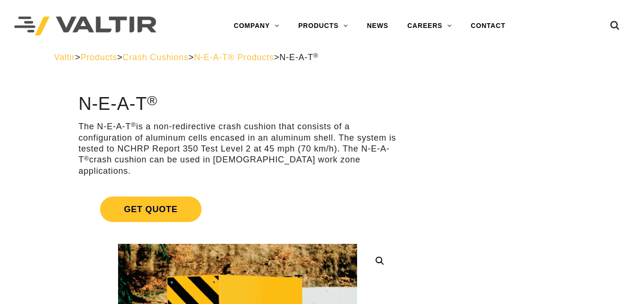 This screenshot has width=634, height=304. Describe the element at coordinates (237, 149) in the screenshot. I see `p: The N-E-A-T is a non-redirective crash cushion that consists of a configuration of aluminum cells...` at that location.